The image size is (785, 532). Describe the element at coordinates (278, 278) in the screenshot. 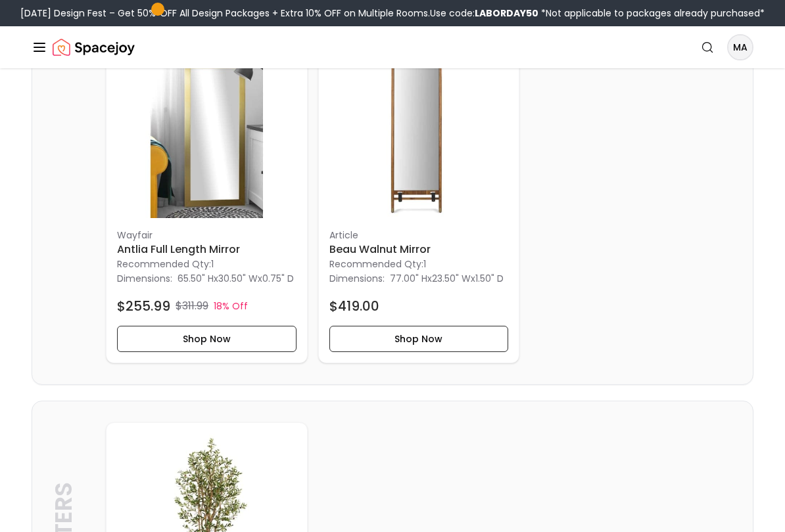

I see `span: 0.75" D` at that location.